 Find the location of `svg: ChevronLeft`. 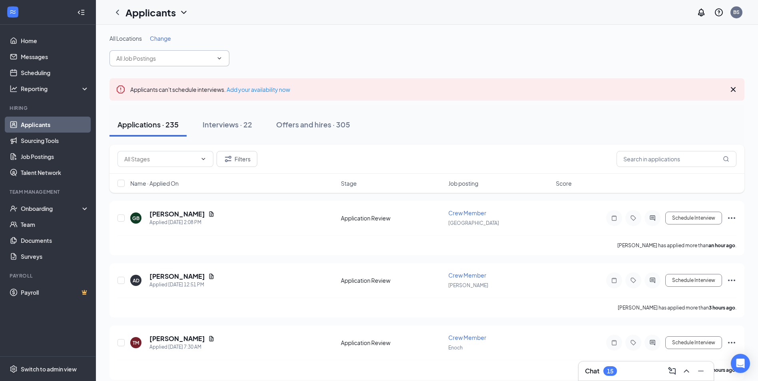

svg: ChevronLeft is located at coordinates (117, 12).